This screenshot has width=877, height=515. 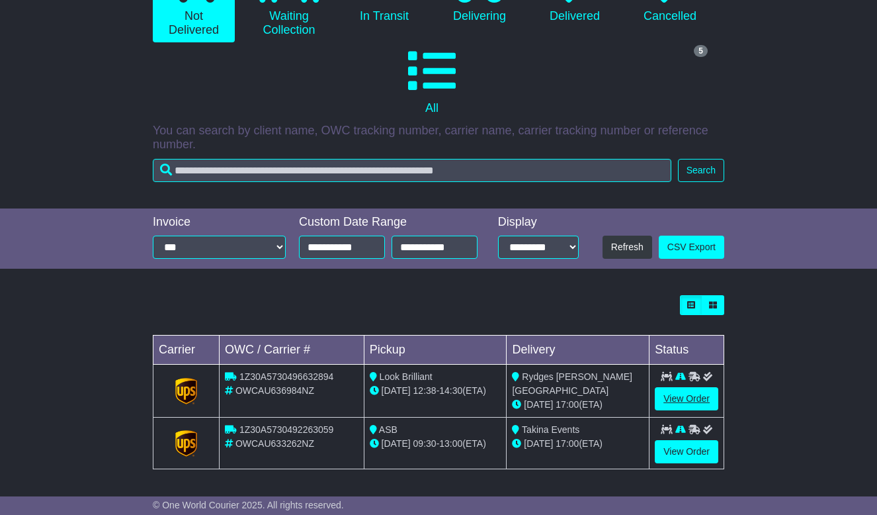 I want to click on span: 1Z30A5730496632894, so click(x=286, y=376).